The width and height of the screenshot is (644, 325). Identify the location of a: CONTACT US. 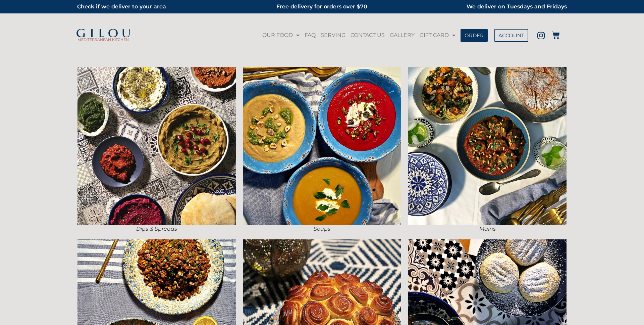
(368, 35).